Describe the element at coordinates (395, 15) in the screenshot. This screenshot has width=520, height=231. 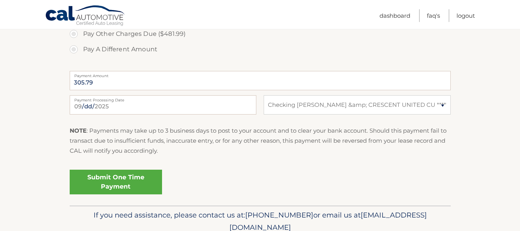
I see `a: Dashboard` at that location.